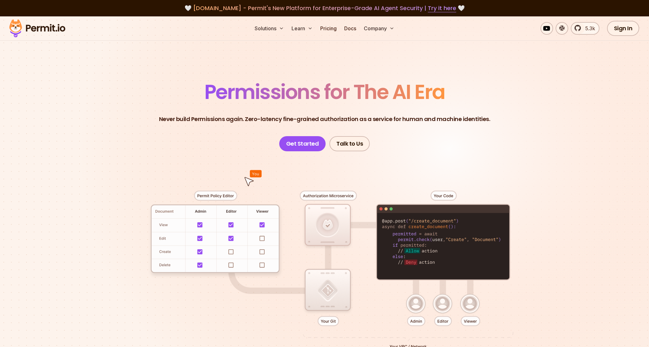  What do you see at coordinates (269, 28) in the screenshot?
I see `button: Solutions` at bounding box center [269, 28].